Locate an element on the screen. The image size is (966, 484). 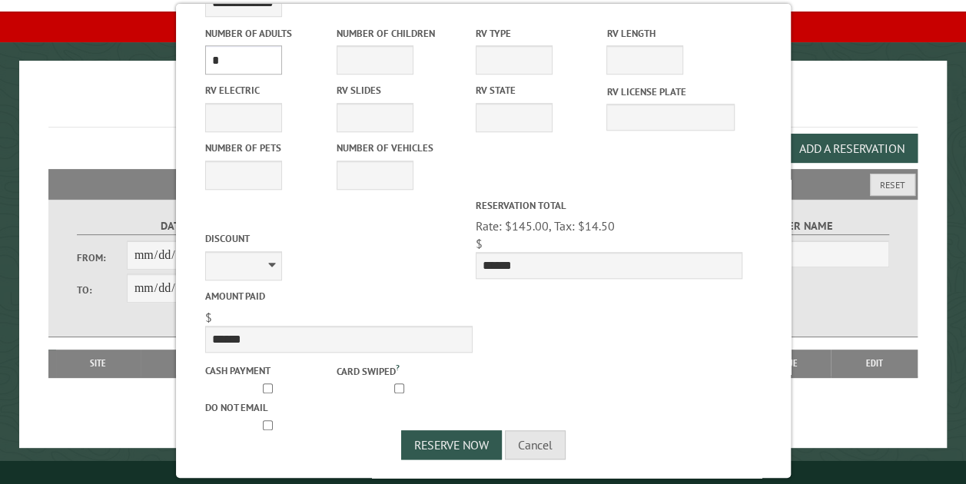
label: RV Slides is located at coordinates (400, 90).